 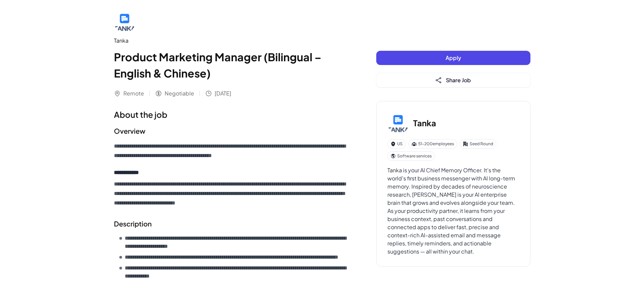 I want to click on h3: Tanka, so click(x=424, y=123).